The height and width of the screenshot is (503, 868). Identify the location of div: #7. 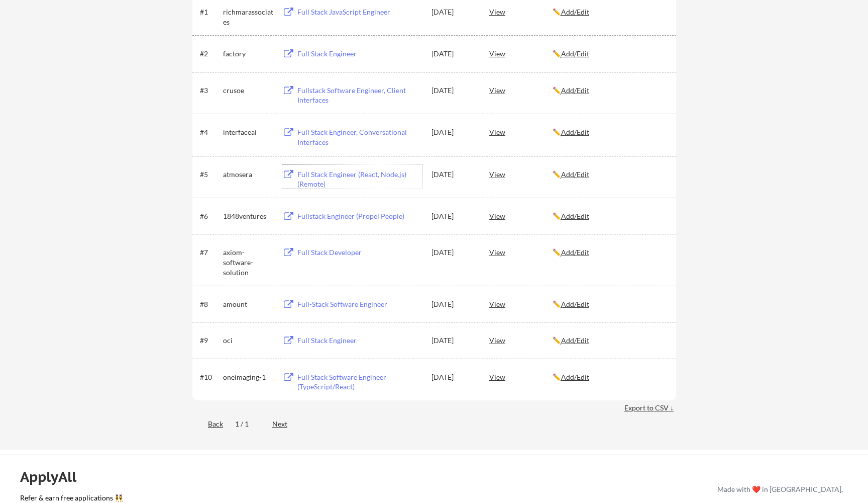
(209, 252).